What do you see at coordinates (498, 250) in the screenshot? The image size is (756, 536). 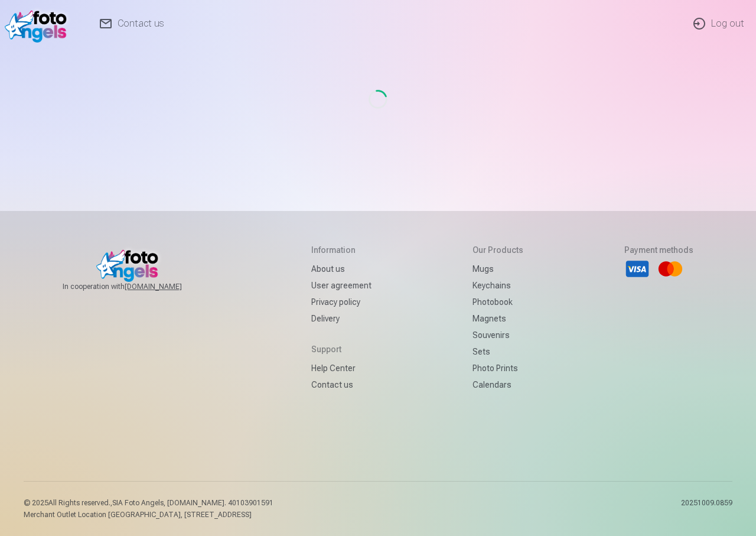 I see `h5: Our products` at bounding box center [498, 250].